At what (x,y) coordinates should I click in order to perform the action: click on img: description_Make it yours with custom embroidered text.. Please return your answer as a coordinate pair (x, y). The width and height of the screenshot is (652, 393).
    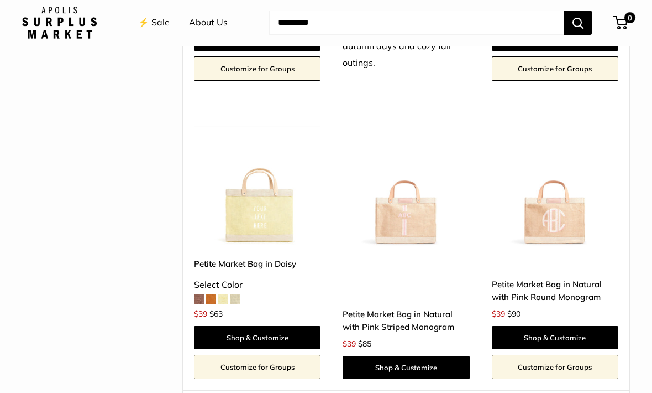
    Looking at the image, I should click on (406, 183).